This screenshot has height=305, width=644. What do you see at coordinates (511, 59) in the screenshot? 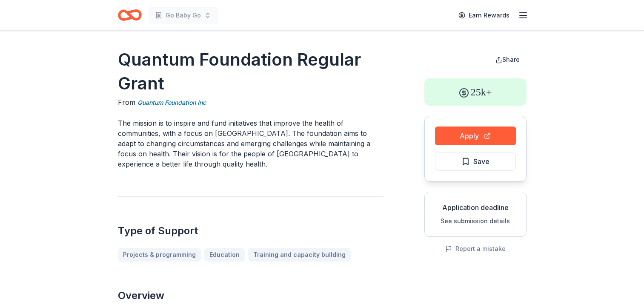
I see `span: Share` at bounding box center [511, 59].